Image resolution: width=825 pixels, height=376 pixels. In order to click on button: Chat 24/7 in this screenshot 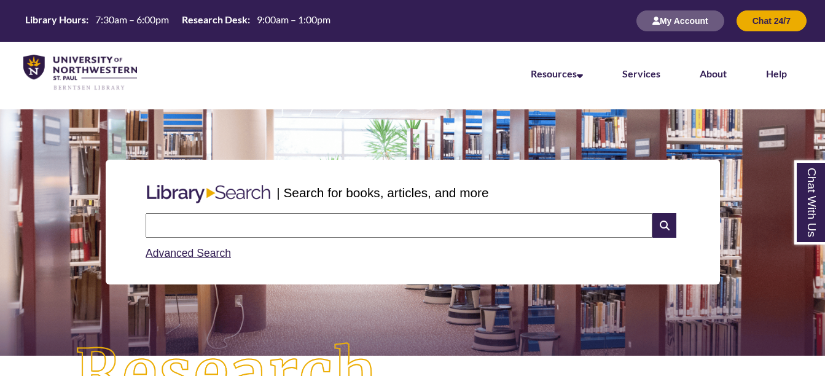, I will do `click(771, 21)`.